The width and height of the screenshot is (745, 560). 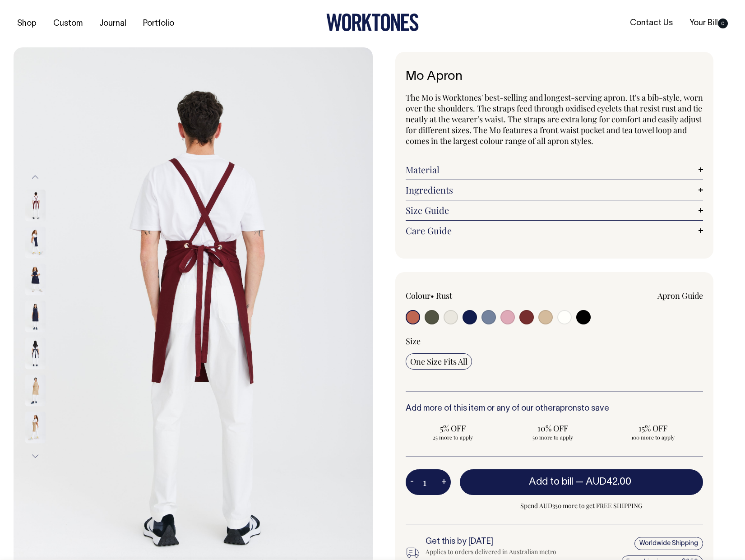 I want to click on a: Apron Guide, so click(x=680, y=295).